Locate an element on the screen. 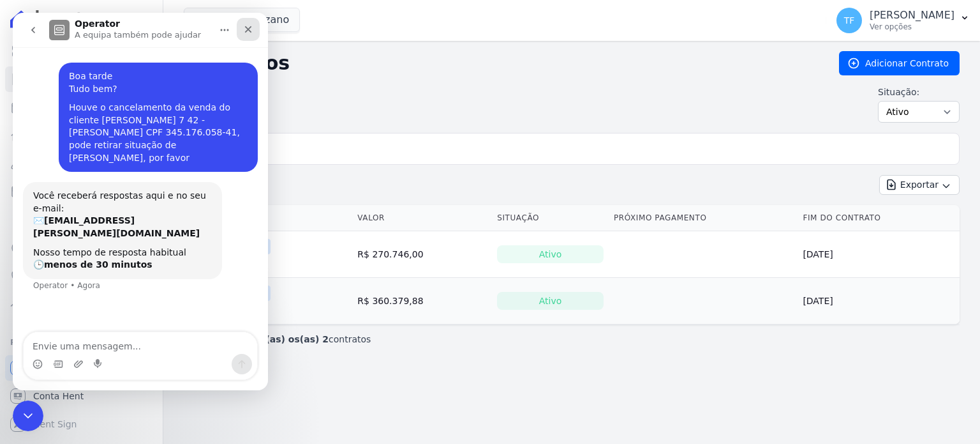 The image size is (980, 444). a: Minha Carteira is located at coordinates (81, 192).